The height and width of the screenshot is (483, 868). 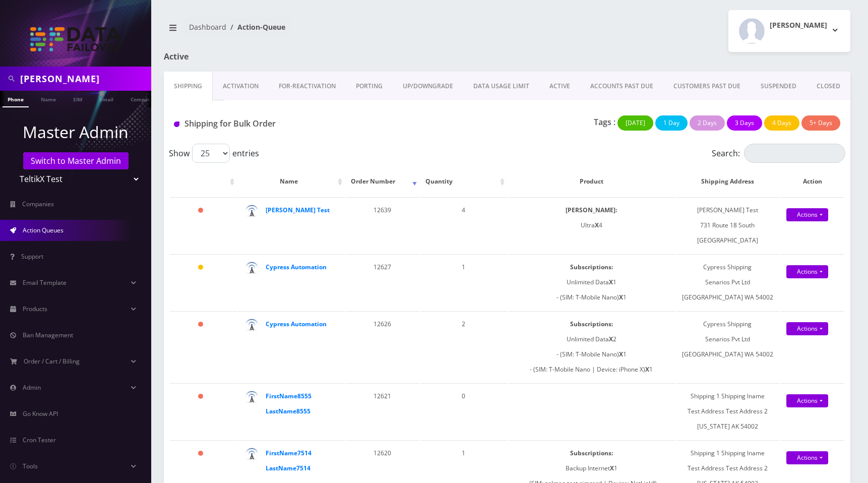 What do you see at coordinates (727, 181) in the screenshot?
I see `th: Shipping Address` at bounding box center [727, 181].